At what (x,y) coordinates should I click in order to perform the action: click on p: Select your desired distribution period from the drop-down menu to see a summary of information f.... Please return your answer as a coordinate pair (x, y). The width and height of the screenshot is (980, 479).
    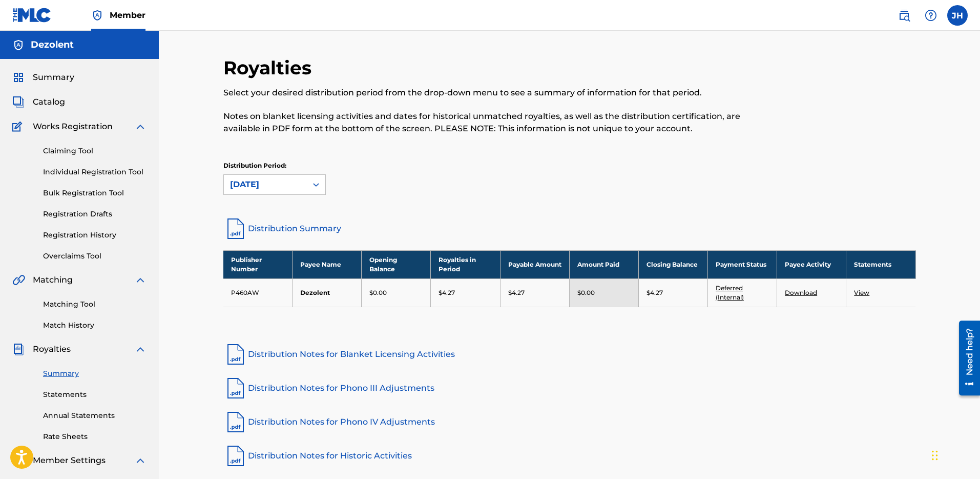
    Looking at the image, I should click on (490, 93).